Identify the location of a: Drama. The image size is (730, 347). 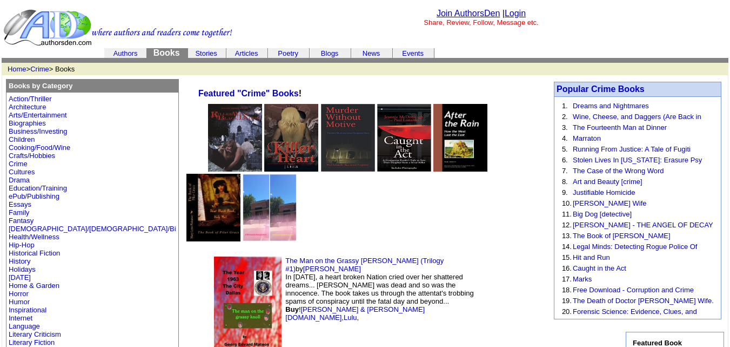
(19, 179).